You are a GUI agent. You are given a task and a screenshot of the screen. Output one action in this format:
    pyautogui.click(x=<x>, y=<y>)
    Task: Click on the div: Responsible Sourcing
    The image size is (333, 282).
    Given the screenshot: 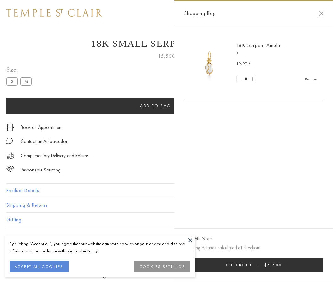 What is the action you would take?
    pyautogui.click(x=41, y=170)
    